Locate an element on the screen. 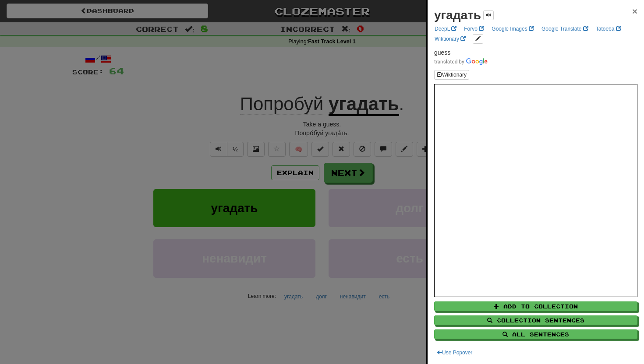  button: Use Popover is located at coordinates (454, 353).